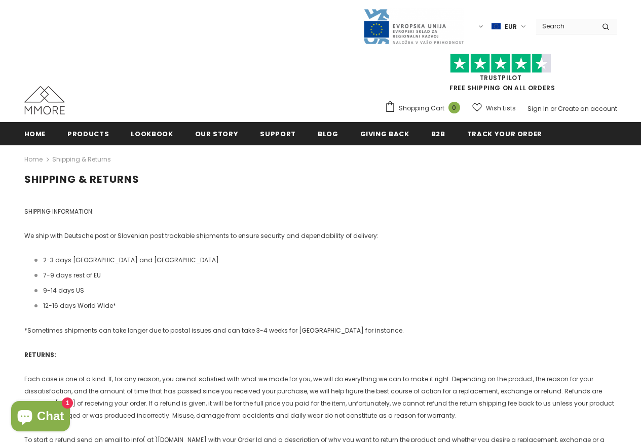  What do you see at coordinates (328, 134) in the screenshot?
I see `span: Blog` at bounding box center [328, 134].